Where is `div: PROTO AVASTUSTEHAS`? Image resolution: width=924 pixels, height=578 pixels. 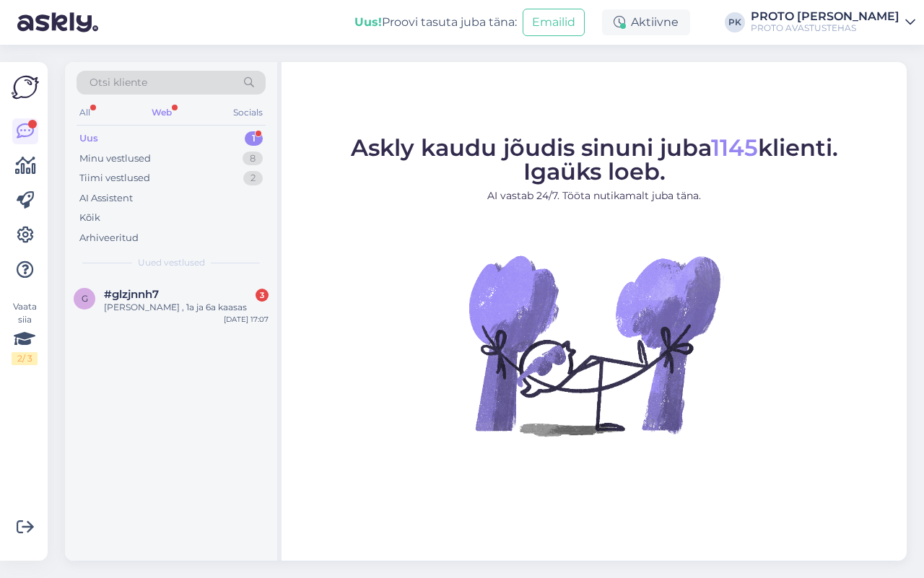
div: PROTO AVASTUSTEHAS is located at coordinates (825, 28).